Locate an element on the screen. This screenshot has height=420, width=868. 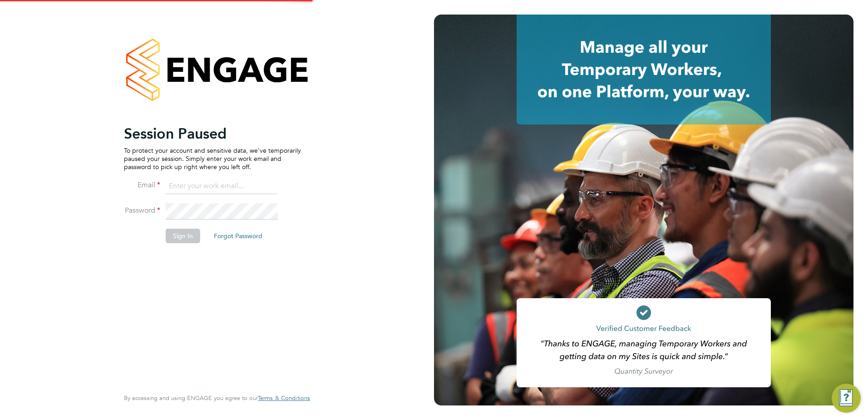
label: Email is located at coordinates (142, 185).